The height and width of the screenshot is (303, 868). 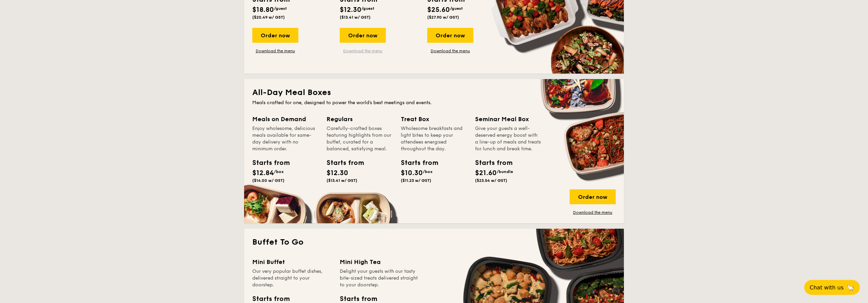 I want to click on span: ($23.54 w/ GST), so click(x=491, y=181).